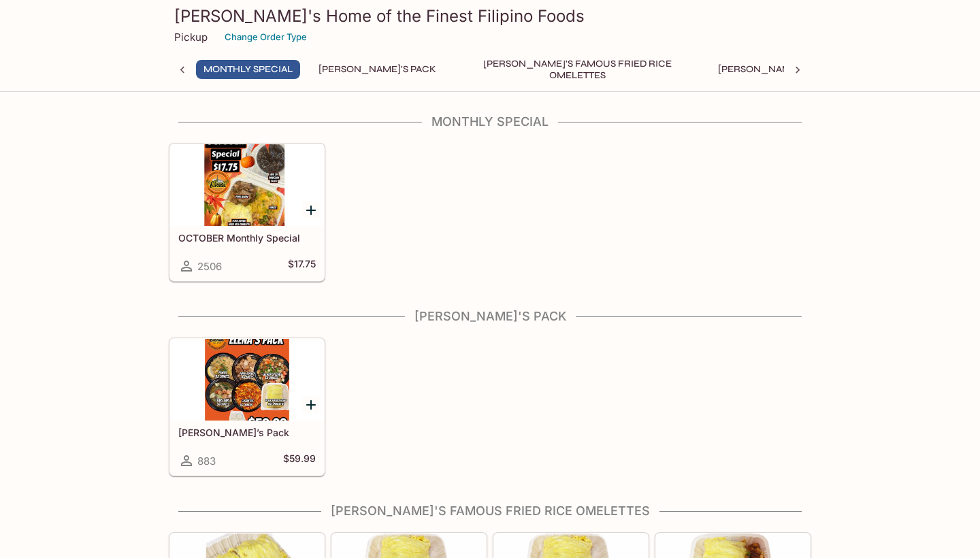  I want to click on button: Change Order Type, so click(265, 37).